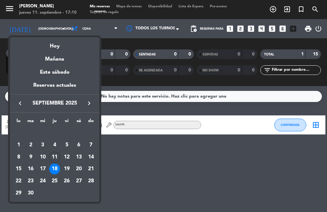 Image resolution: width=327 pixels, height=212 pixels. I want to click on div: Reservas actuales, so click(55, 88).